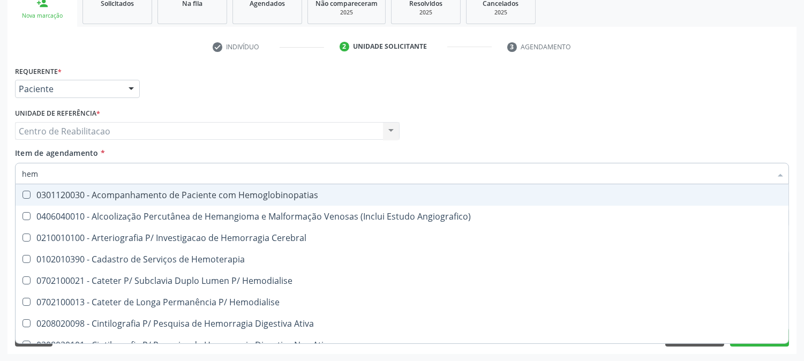  What do you see at coordinates (396, 174) in the screenshot?
I see `input: Buscar por procedimentos` at bounding box center [396, 174].